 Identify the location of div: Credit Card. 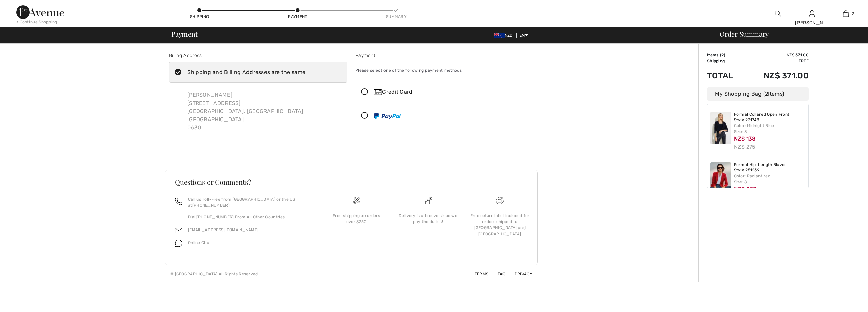
(451, 92).